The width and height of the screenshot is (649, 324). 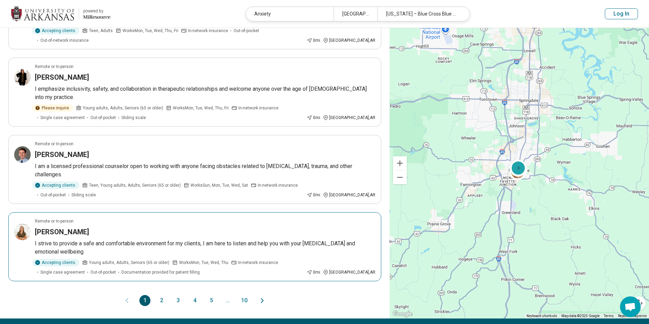 What do you see at coordinates (97, 11) in the screenshot?
I see `div: powered by` at bounding box center [97, 11].